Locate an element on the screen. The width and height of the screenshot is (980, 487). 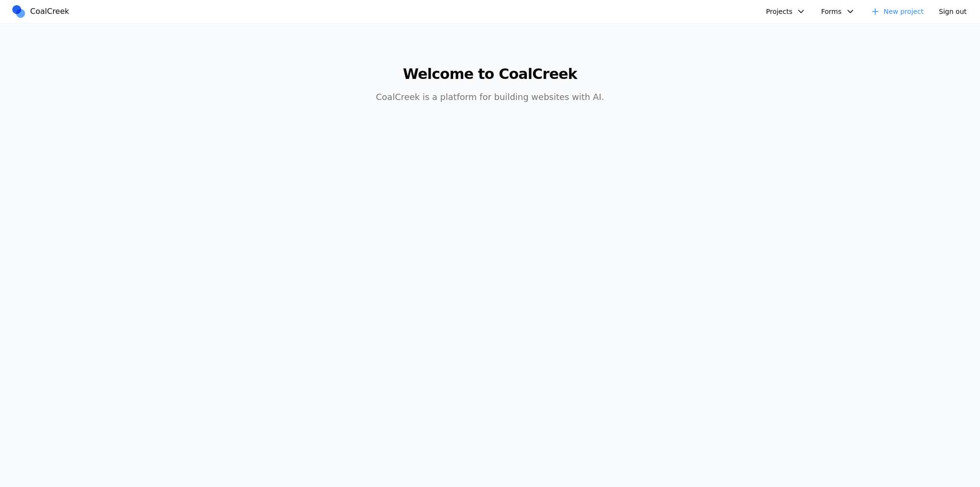
button: Sign out is located at coordinates (953, 11).